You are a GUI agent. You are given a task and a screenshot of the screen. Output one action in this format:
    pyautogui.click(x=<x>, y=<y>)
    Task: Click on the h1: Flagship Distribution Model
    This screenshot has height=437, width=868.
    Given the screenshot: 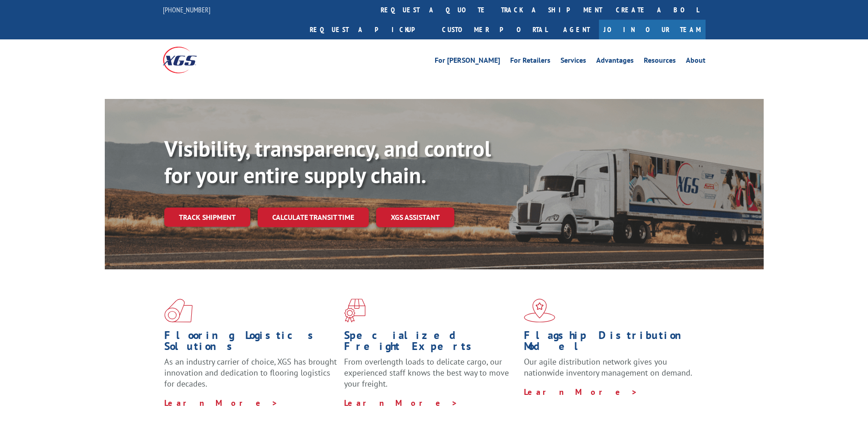 What is the action you would take?
    pyautogui.click(x=610, y=343)
    